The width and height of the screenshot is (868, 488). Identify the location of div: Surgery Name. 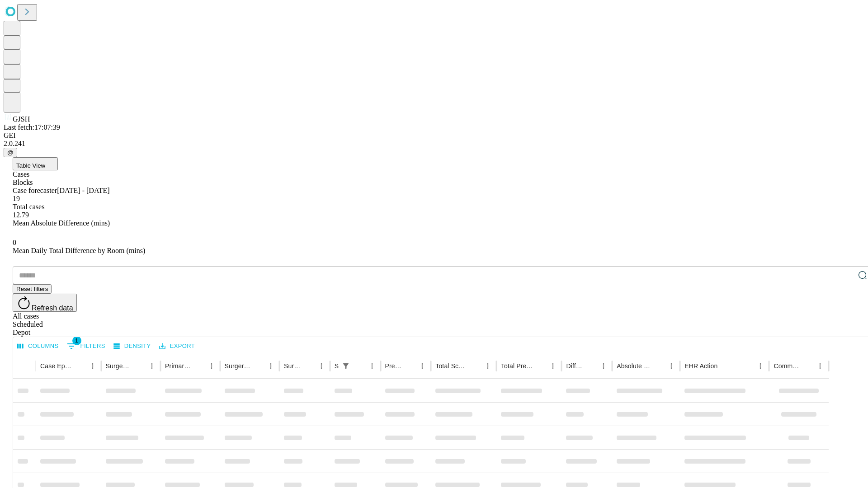
(238, 366).